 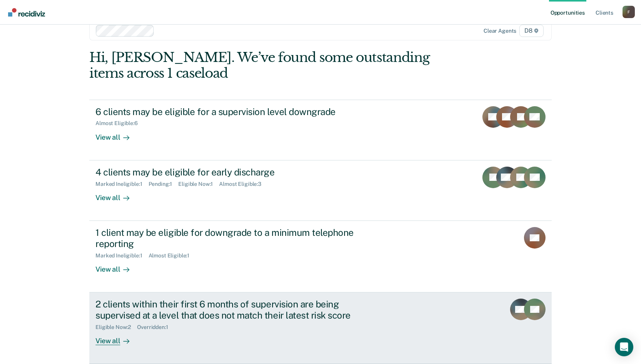 I want to click on div: Pending : 1, so click(x=163, y=184).